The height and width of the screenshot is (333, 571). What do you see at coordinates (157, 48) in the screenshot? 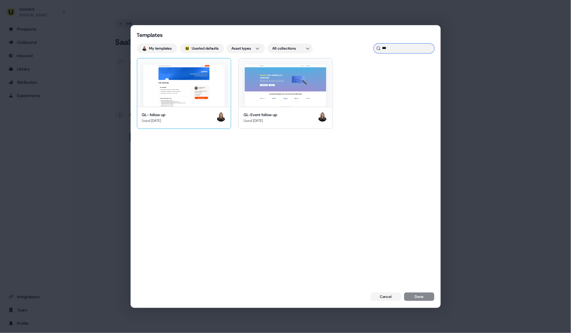
I see `button: My templates` at bounding box center [157, 48].